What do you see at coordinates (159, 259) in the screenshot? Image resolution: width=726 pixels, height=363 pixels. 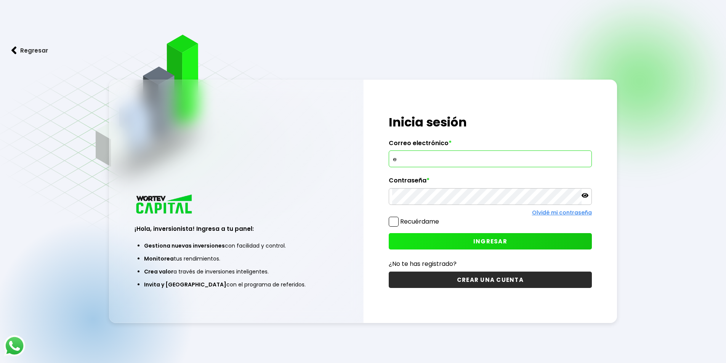 I see `span: Monitorea` at bounding box center [159, 259].